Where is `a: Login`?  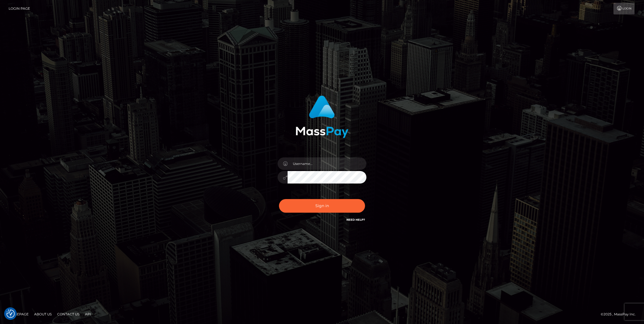
a: Login is located at coordinates (624, 9).